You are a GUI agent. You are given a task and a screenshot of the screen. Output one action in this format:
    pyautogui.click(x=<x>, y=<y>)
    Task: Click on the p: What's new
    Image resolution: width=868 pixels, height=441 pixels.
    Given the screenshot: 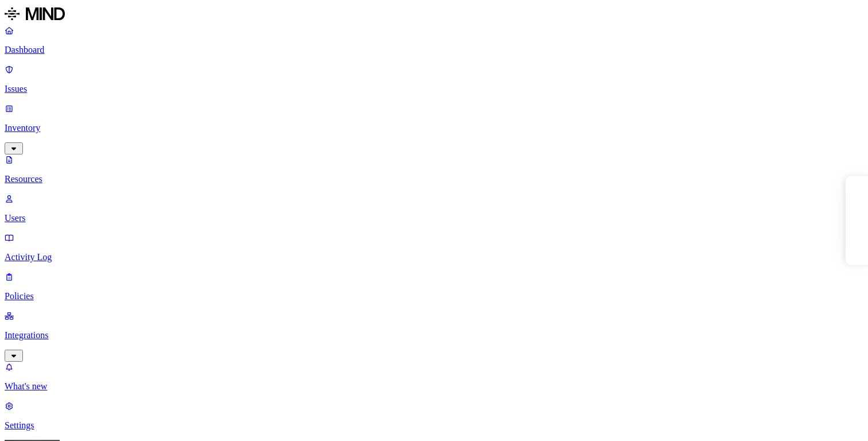 What is the action you would take?
    pyautogui.click(x=434, y=386)
    